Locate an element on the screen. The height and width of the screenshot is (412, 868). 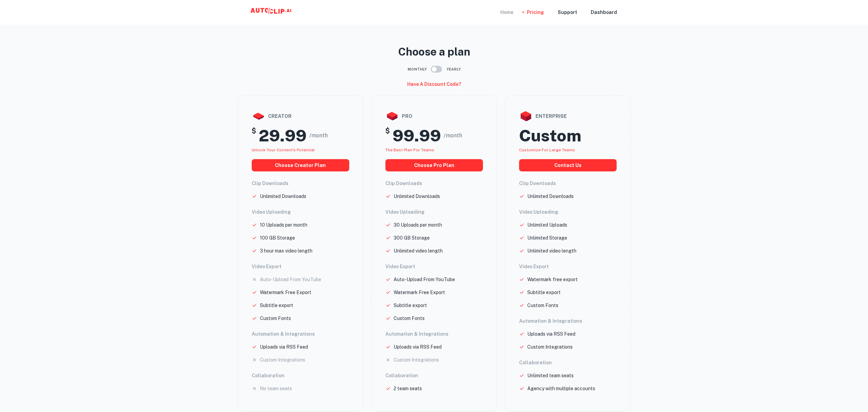
p: Agency with multiple accounts is located at coordinates (561, 389).